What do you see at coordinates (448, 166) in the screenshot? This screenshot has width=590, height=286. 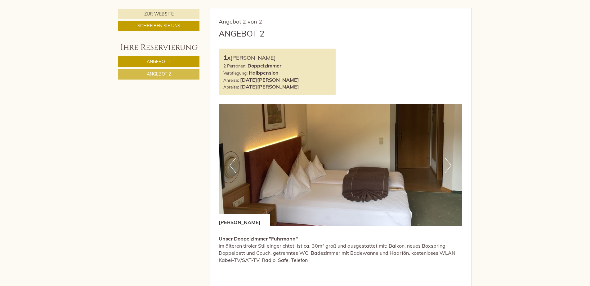 I see `button: Next` at bounding box center [448, 166].